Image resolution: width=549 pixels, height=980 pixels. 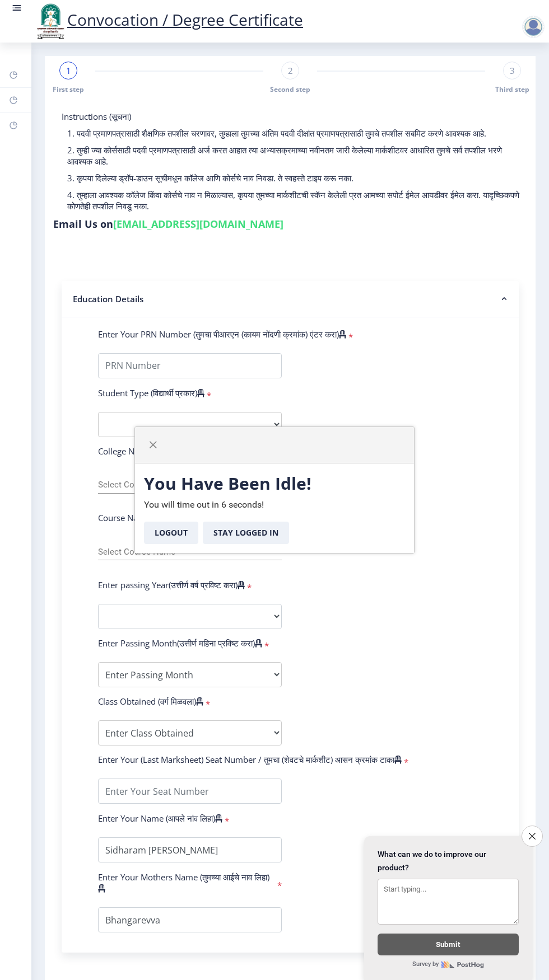 I want to click on input: Enter Your Name, so click(x=190, y=849).